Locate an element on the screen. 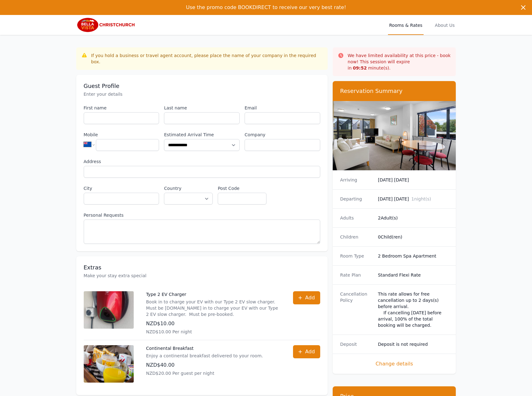  dt: Arriving is located at coordinates (356, 180).